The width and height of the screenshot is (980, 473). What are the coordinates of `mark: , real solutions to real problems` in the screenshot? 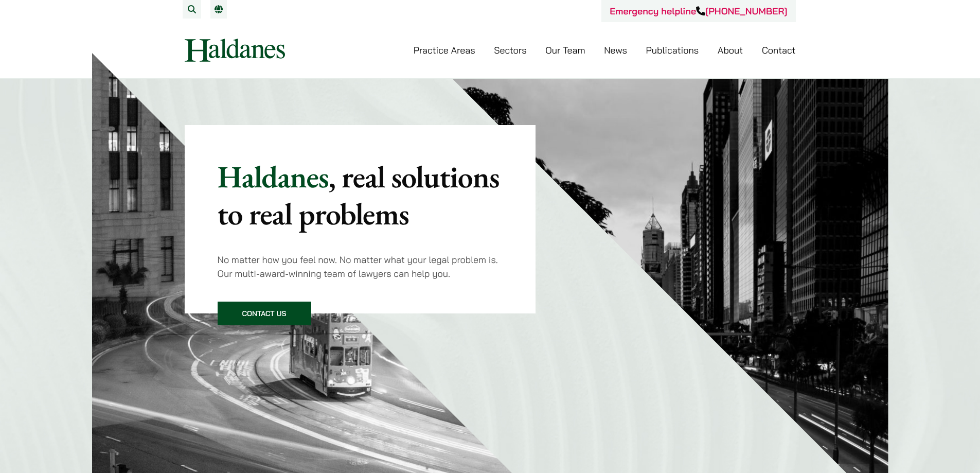 It's located at (359, 195).